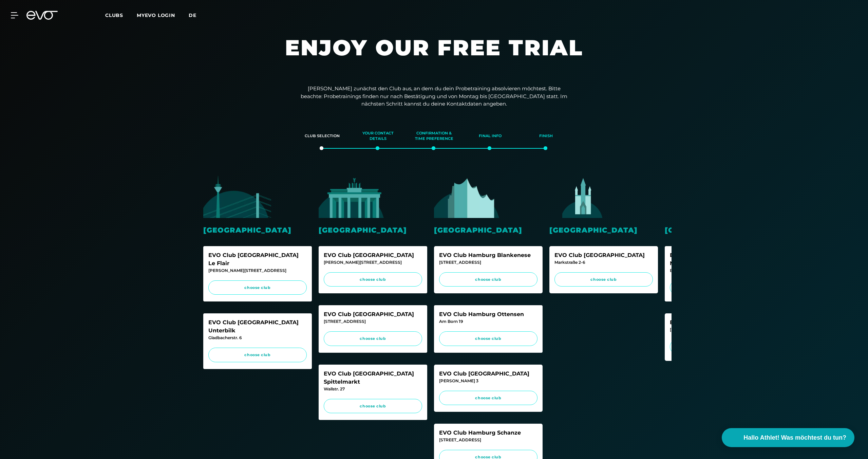 This screenshot has width=868, height=459. Describe the element at coordinates (546, 136) in the screenshot. I see `div: Finish` at that location.